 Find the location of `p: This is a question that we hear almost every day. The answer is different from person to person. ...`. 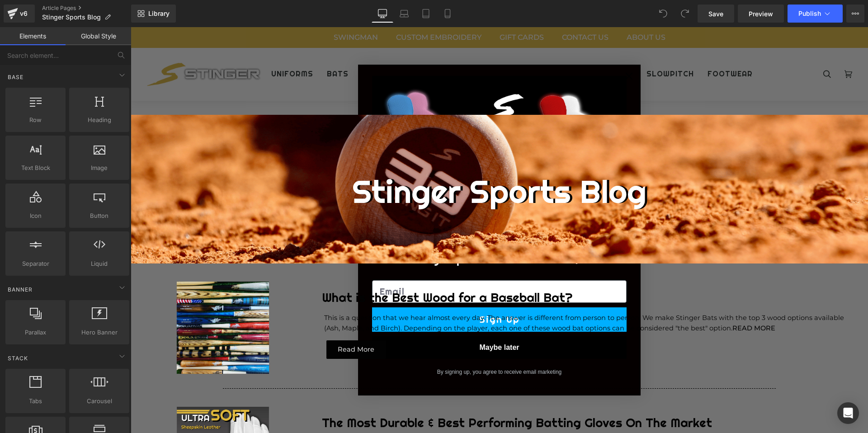

p: This is a question that we hear almost every day. The answer is different from person to person. ... is located at coordinates (461, 296).